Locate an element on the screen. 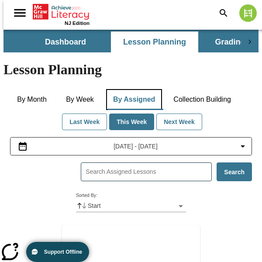 The height and width of the screenshot is (262, 262). img: avatar image is located at coordinates (248, 13).